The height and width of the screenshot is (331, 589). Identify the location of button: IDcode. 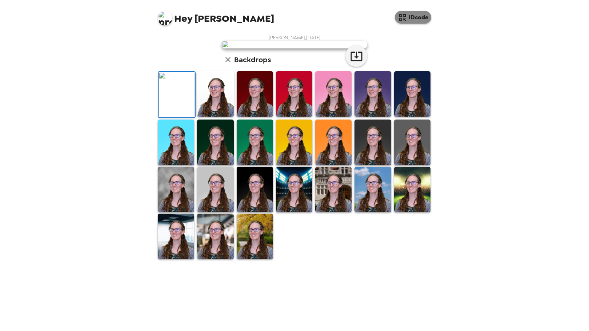
(413, 17).